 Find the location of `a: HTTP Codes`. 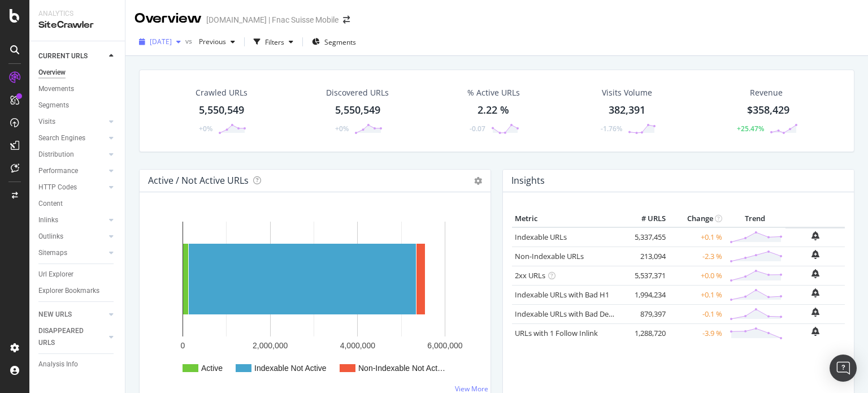

a: HTTP Codes is located at coordinates (72, 187).